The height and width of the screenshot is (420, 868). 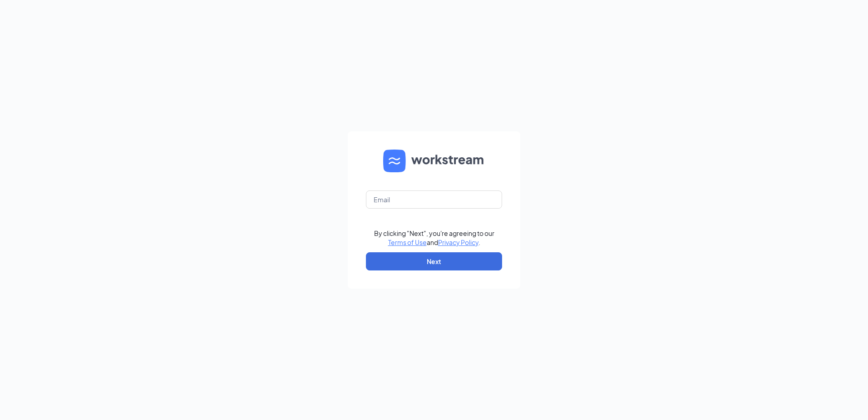 I want to click on div: By clicking "Next", you're agreeing to our and ., so click(x=434, y=238).